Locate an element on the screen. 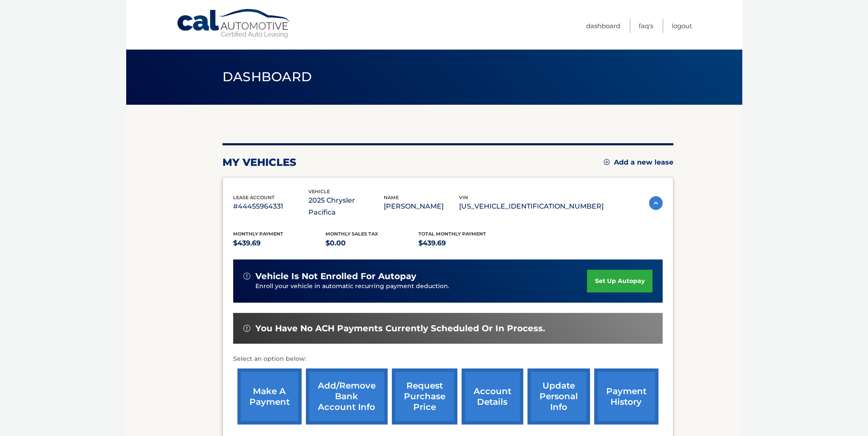 The width and height of the screenshot is (868, 436). span: lease account is located at coordinates (254, 197).